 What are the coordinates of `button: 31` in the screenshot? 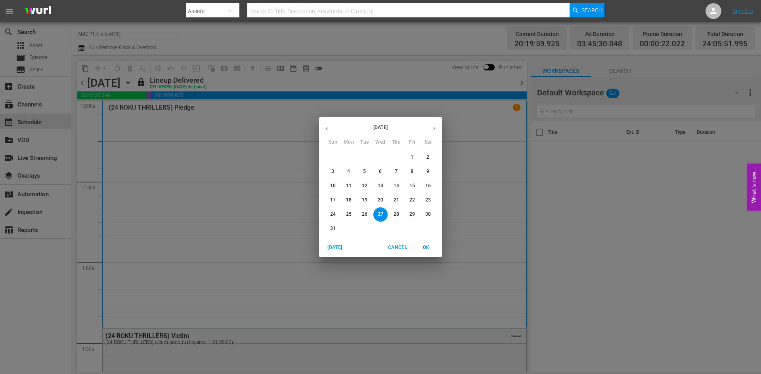 It's located at (333, 229).